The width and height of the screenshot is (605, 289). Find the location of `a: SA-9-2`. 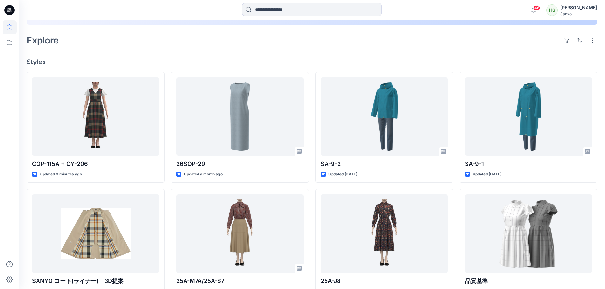

a: SA-9-2 is located at coordinates (384, 117).